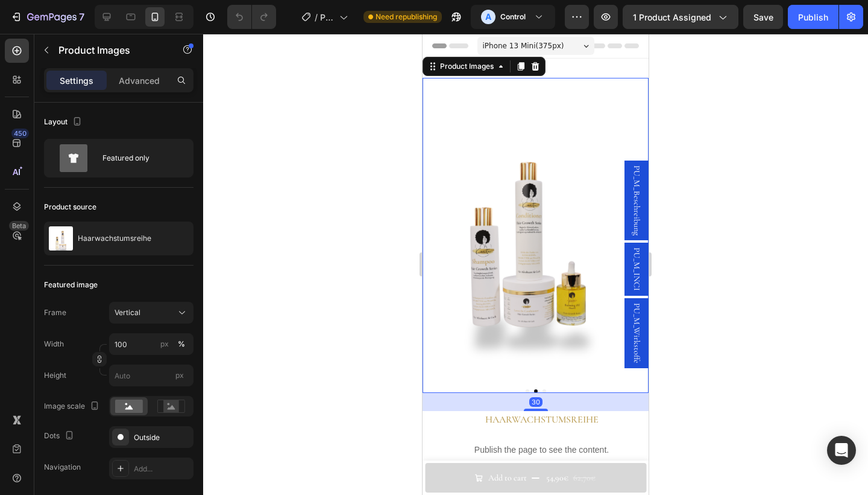  What do you see at coordinates (82, 17) in the screenshot?
I see `p: 7` at bounding box center [82, 17].